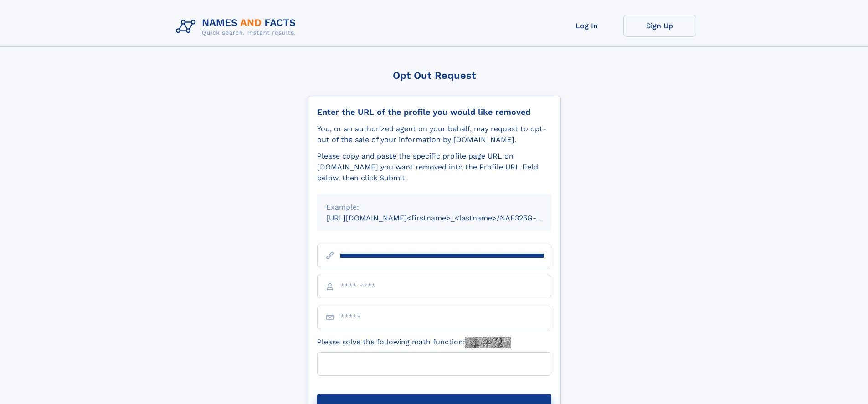 The width and height of the screenshot is (868, 404). What do you see at coordinates (238, 27) in the screenshot?
I see `img: Logo Names and Facts` at bounding box center [238, 27].